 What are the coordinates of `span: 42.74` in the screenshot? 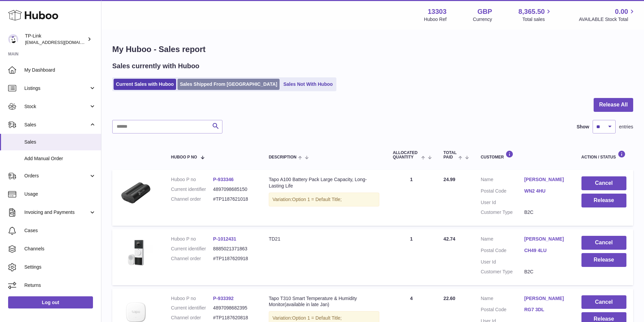 It's located at (449, 239).